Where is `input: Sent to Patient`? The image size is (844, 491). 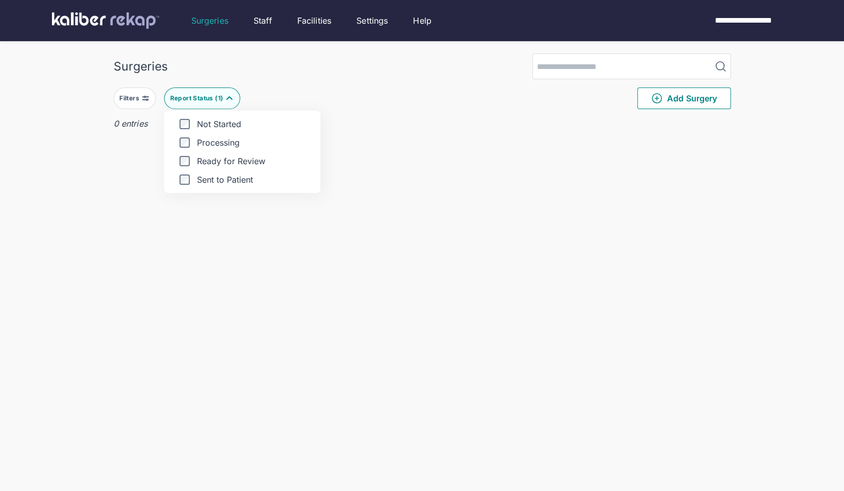
input: Sent to Patient is located at coordinates (185, 180).